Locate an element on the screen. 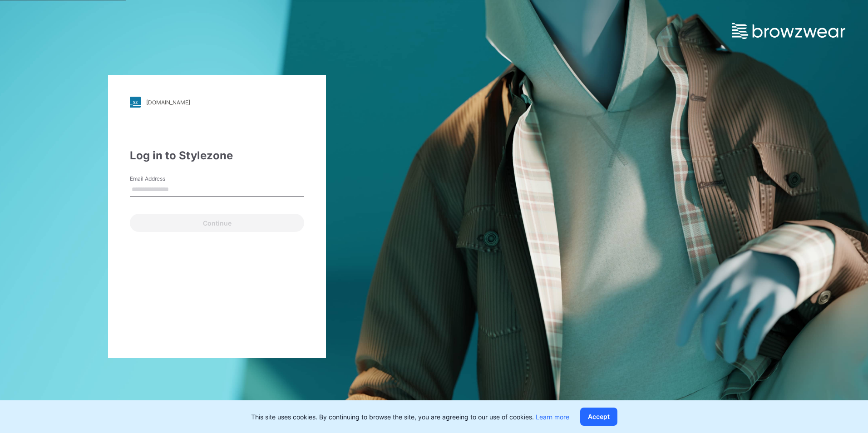 The image size is (868, 433). div: Log in to Stylezone is located at coordinates (217, 156).